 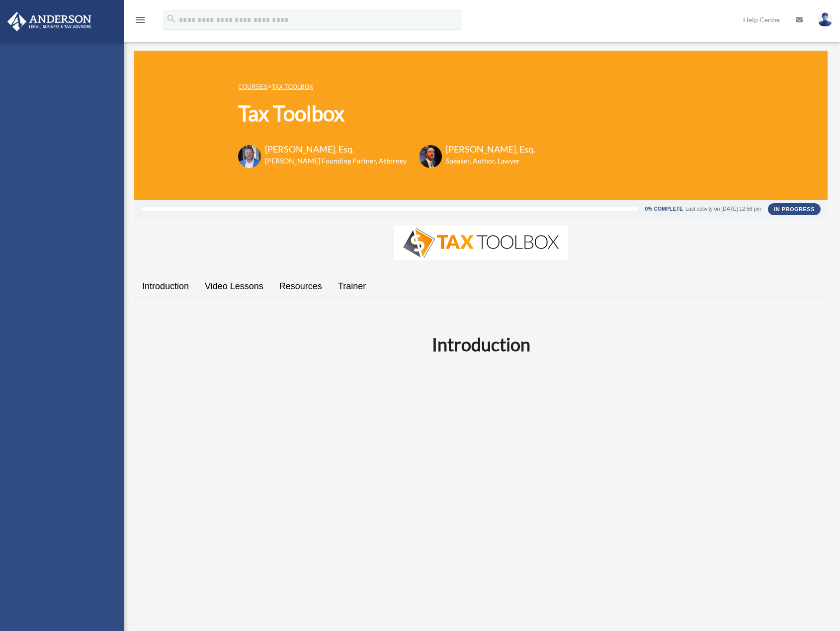 I want to click on div: In Progress, so click(x=794, y=209).